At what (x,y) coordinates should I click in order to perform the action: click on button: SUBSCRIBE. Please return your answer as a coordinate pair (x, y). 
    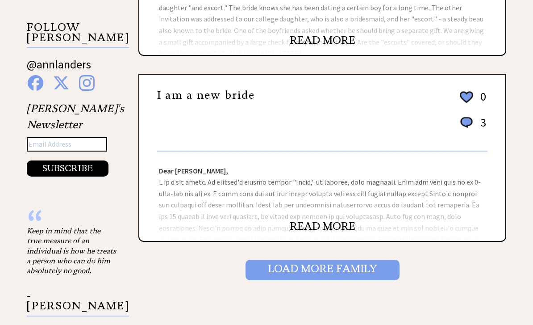
    Looking at the image, I should click on (67, 169).